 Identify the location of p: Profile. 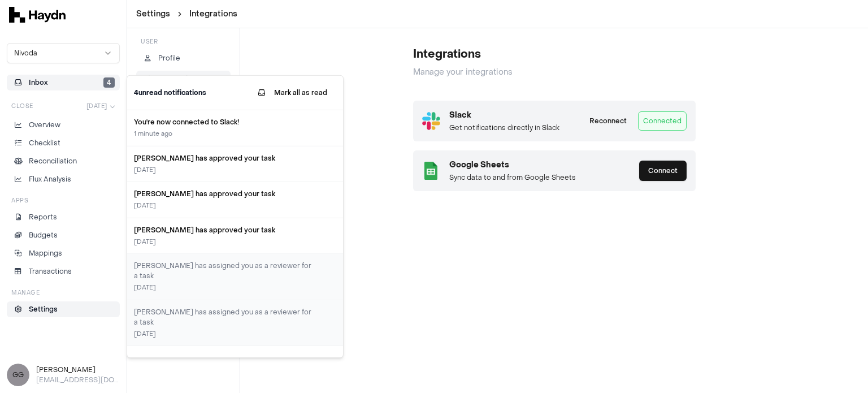
(169, 58).